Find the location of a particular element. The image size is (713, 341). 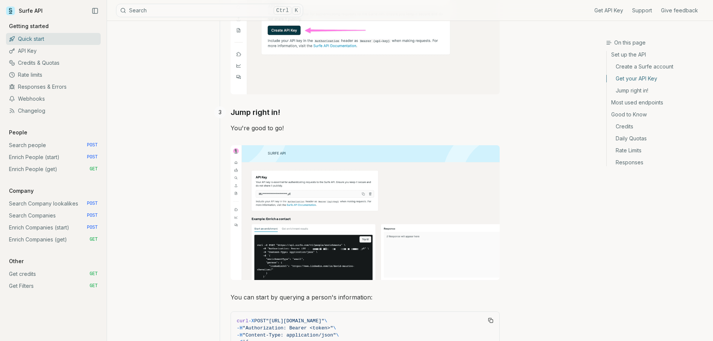

a: Quick start is located at coordinates (53, 39).